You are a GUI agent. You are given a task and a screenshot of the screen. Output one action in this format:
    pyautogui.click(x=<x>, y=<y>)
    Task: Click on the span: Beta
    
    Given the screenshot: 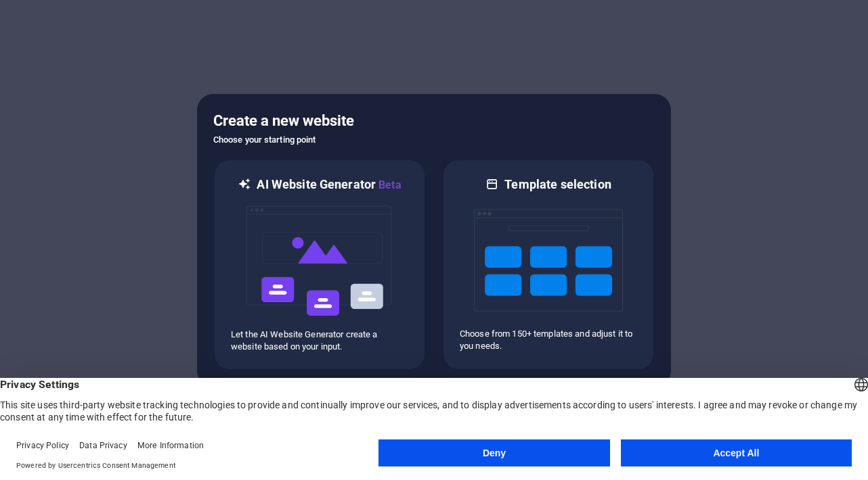 What is the action you would take?
    pyautogui.click(x=389, y=185)
    